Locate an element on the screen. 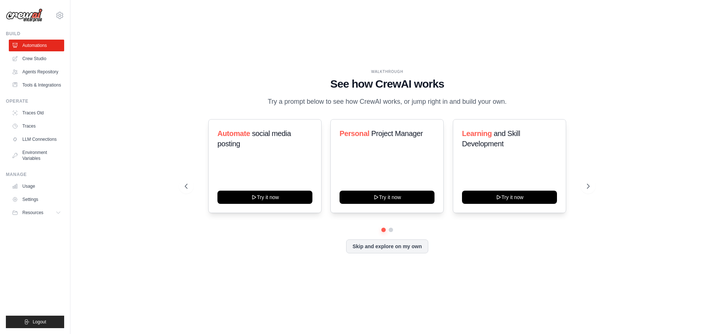 The width and height of the screenshot is (704, 334). a: Agents Repository is located at coordinates (36, 72).